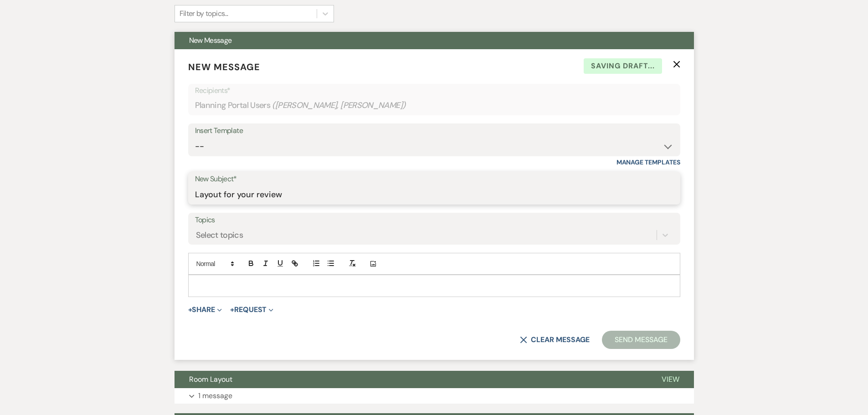 The width and height of the screenshot is (868, 415). Describe the element at coordinates (648, 162) in the screenshot. I see `a: Manage Templates` at that location.